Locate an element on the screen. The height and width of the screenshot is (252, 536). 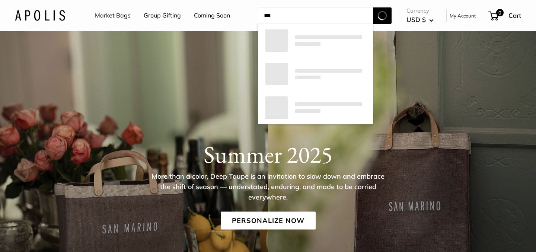
a: Personalize Now is located at coordinates (268, 220).